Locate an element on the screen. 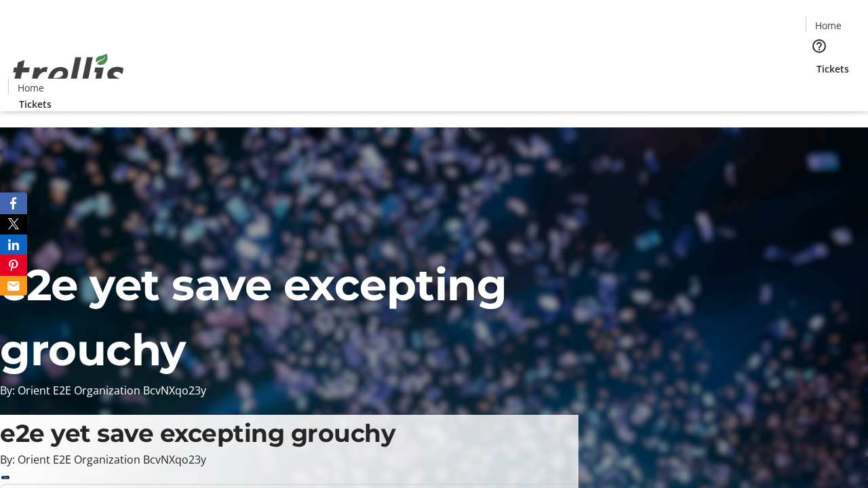 The image size is (868, 488). button: Help is located at coordinates (819, 46).